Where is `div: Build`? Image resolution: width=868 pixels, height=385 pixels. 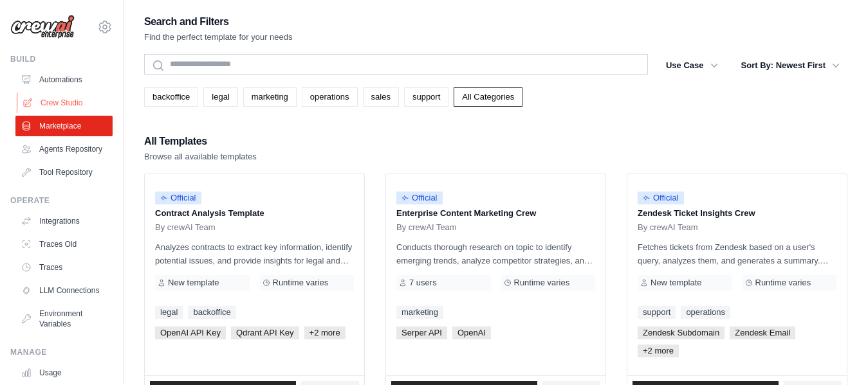
div: Build is located at coordinates (61, 59).